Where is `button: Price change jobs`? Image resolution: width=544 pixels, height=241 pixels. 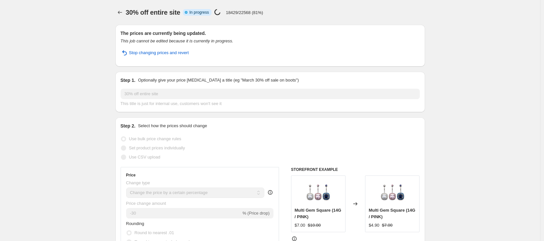
button: Price change jobs is located at coordinates (120, 12).